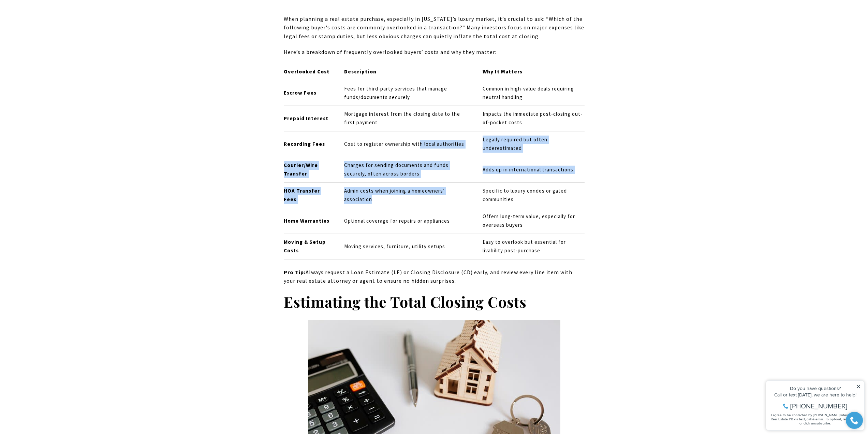 This screenshot has width=868, height=434. Describe the element at coordinates (407, 220) in the screenshot. I see `td: Optional coverage for repairs or appliances` at that location.